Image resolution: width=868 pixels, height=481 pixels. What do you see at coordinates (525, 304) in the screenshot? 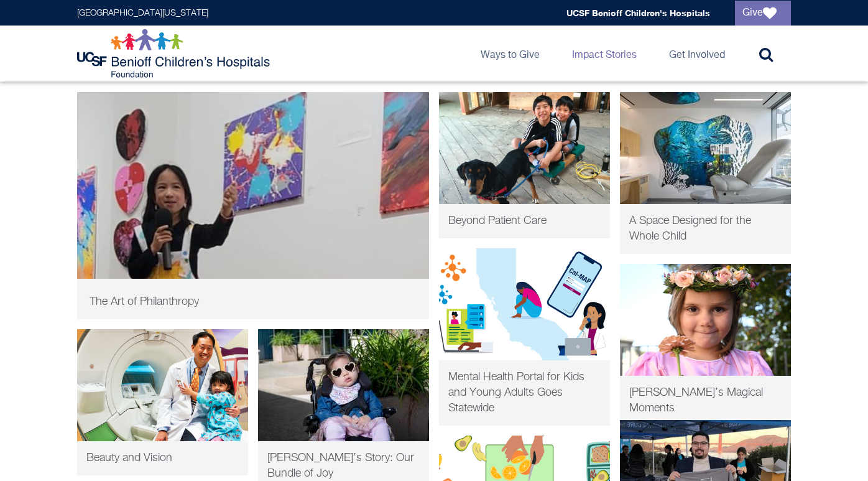
I see `img: CAL MAP` at bounding box center [525, 304].